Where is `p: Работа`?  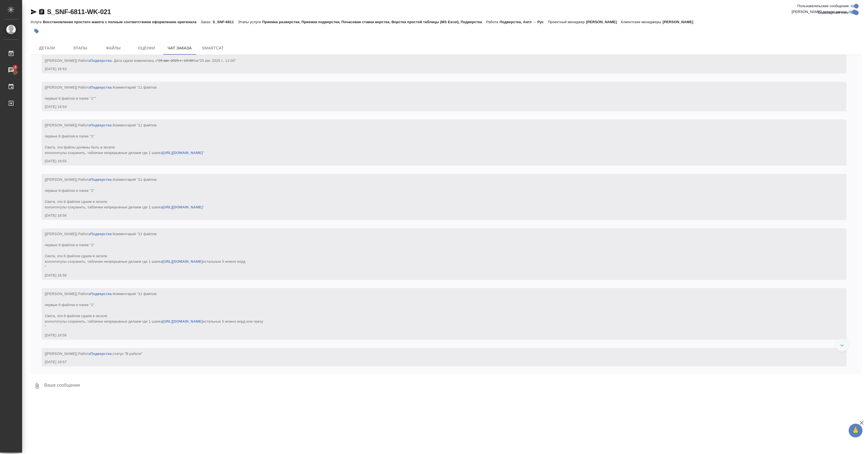 p: Работа is located at coordinates (493, 22).